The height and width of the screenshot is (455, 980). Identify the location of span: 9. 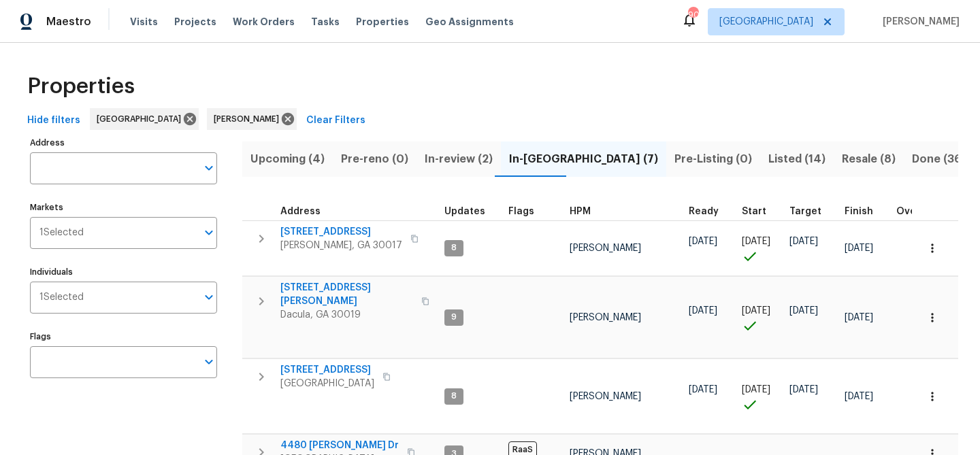
(453, 317).